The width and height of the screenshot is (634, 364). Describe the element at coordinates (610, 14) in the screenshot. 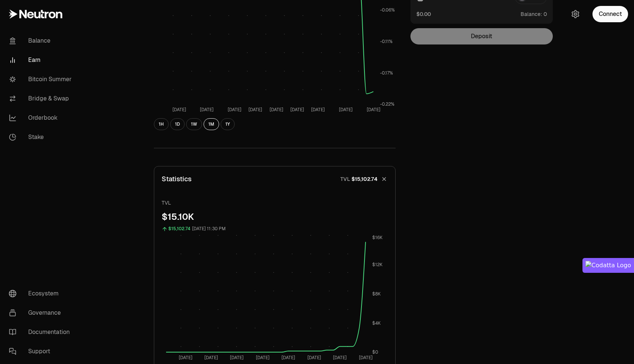

I see `button: Connect` at that location.